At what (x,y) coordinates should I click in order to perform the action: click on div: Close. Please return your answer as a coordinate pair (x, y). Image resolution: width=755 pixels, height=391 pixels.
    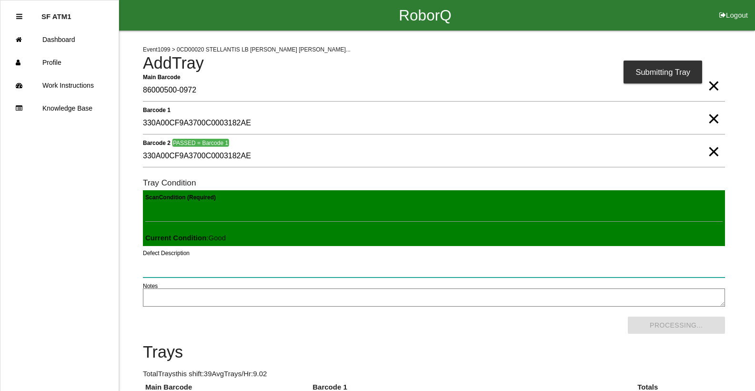
    Looking at the image, I should click on (19, 17).